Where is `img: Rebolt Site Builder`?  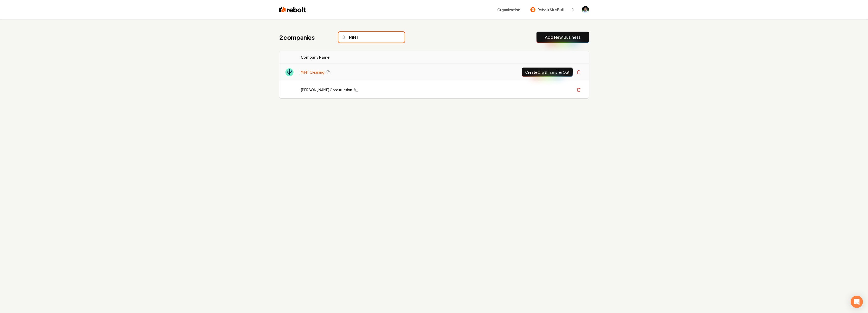 img: Rebolt Site Builder is located at coordinates (532, 10).